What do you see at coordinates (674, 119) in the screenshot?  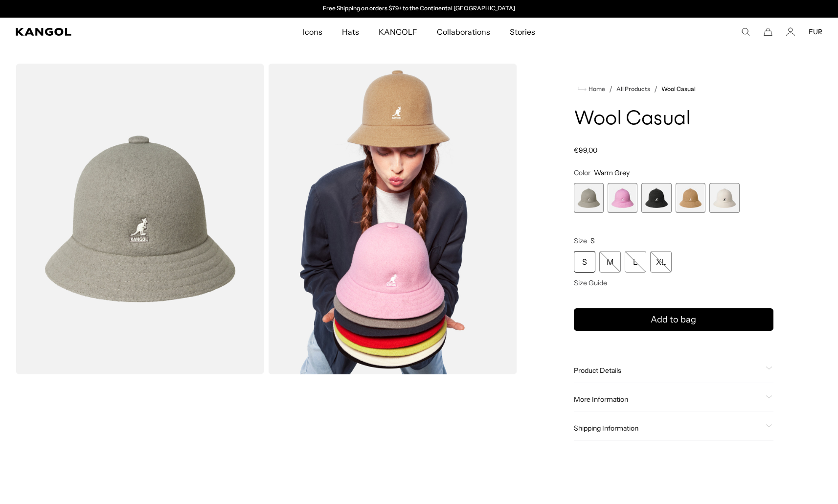 I see `h1: Wool Casual` at bounding box center [674, 119].